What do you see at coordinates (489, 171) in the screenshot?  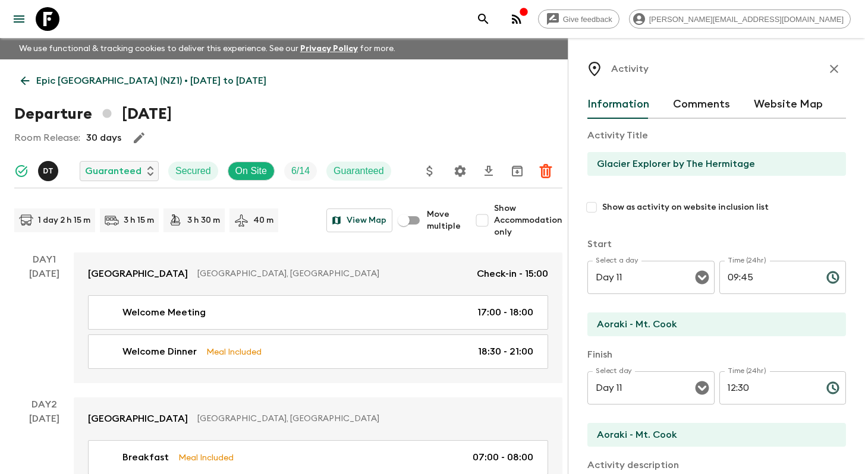 I see `button: Download CSV` at bounding box center [489, 171].